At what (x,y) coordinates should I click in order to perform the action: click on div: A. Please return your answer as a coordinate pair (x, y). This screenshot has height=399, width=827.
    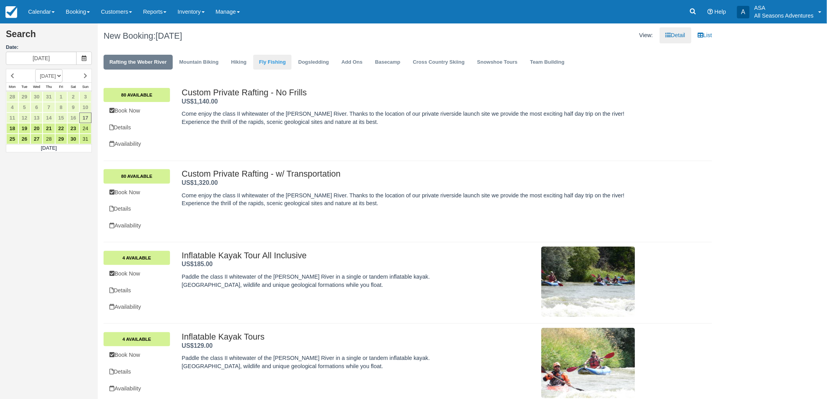
    Looking at the image, I should click on (744, 12).